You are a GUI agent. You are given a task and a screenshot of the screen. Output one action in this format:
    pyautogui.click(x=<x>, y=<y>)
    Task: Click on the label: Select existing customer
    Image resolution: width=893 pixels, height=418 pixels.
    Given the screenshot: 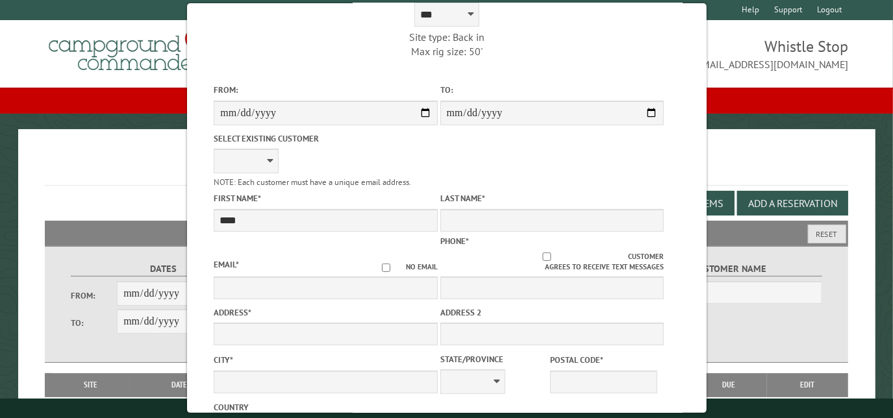 What is the action you would take?
    pyautogui.click(x=325, y=138)
    